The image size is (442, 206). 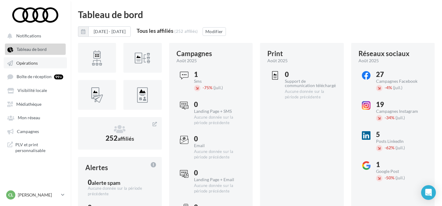 What do you see at coordinates (186, 31) in the screenshot?
I see `div: (252 affiliés)` at bounding box center [186, 31].